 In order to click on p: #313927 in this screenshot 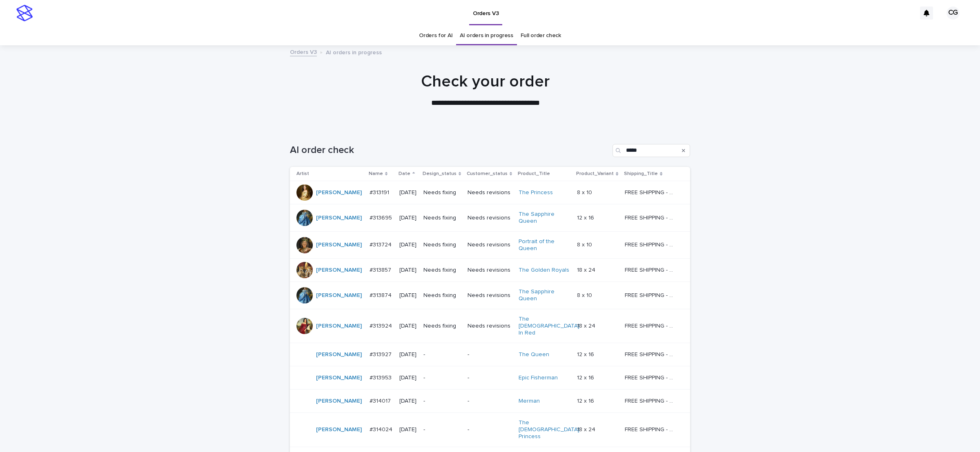, I will do `click(381, 354)`.